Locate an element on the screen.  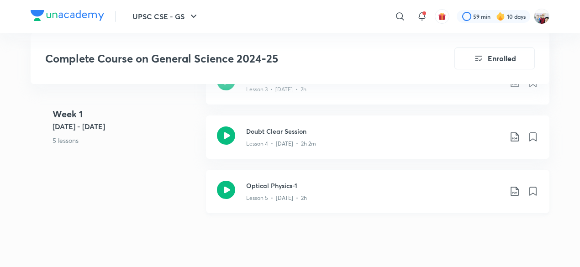
h3: Complete Course on General Science 2024-25 is located at coordinates (224, 58).